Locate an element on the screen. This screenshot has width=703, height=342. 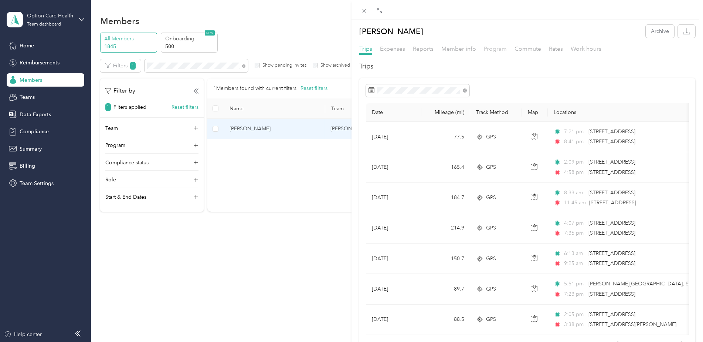
td: 88.5 is located at coordinates (446, 319).